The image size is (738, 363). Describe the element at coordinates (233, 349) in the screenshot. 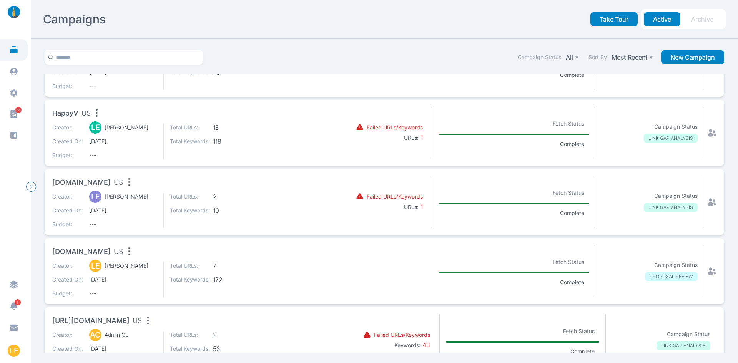

I see `span: 53` at that location.